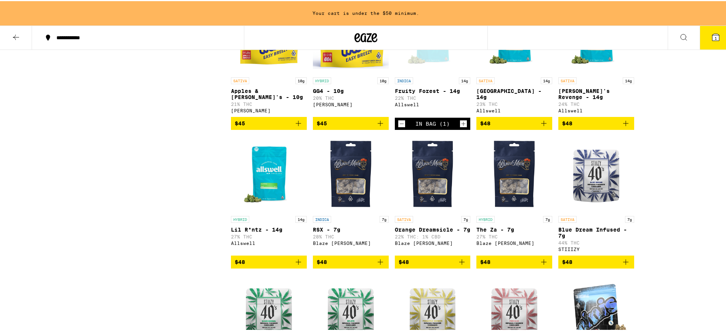 This screenshot has width=726, height=331. Describe the element at coordinates (432, 90) in the screenshot. I see `p: Fruity Forest - 14g` at that location.